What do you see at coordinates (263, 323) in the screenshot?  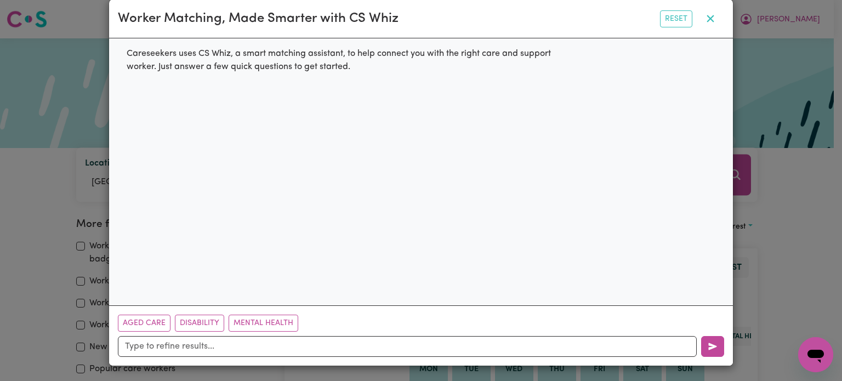 I see `button: Mental Health` at bounding box center [263, 323].